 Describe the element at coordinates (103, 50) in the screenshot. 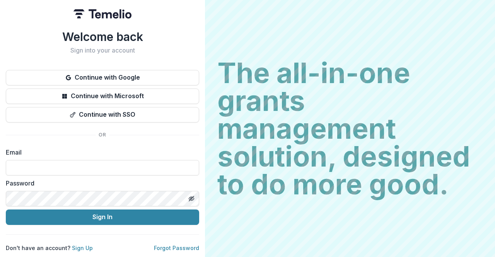

I see `h2: Sign into your account` at that location.